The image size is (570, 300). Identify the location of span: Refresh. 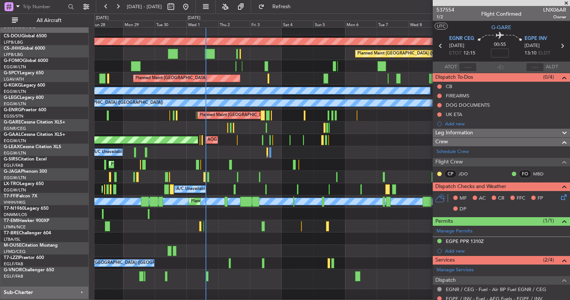
(281, 7).